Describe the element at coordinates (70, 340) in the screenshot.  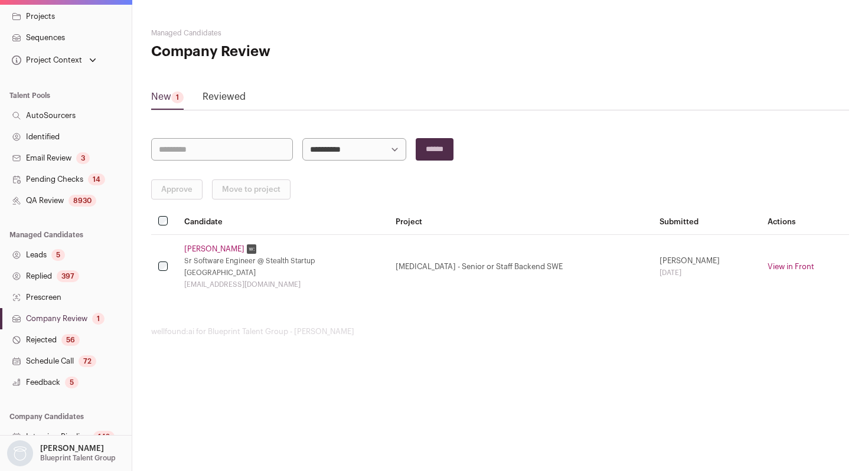
I see `div: 56` at that location.